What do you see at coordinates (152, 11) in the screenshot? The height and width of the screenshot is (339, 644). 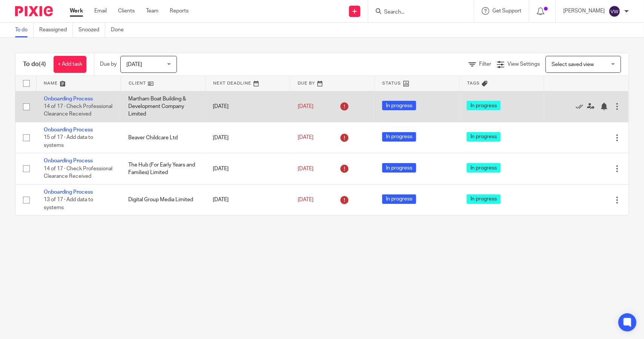 I see `a: Team` at bounding box center [152, 11].